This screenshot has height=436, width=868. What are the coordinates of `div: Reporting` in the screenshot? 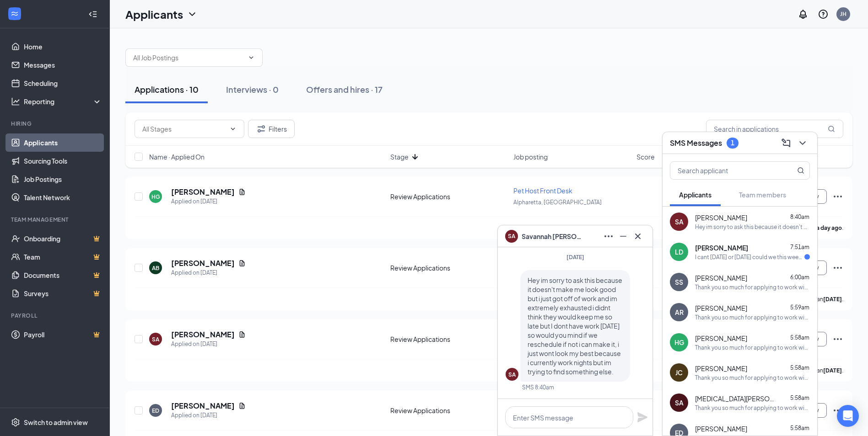 It's located at (63, 102).